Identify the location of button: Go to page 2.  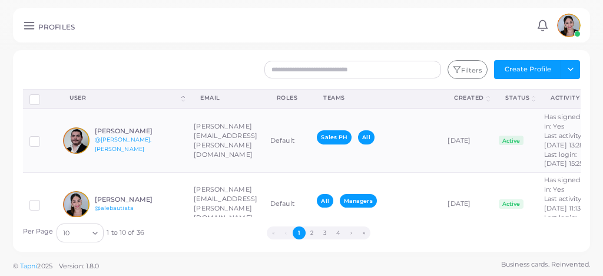
(312, 233).